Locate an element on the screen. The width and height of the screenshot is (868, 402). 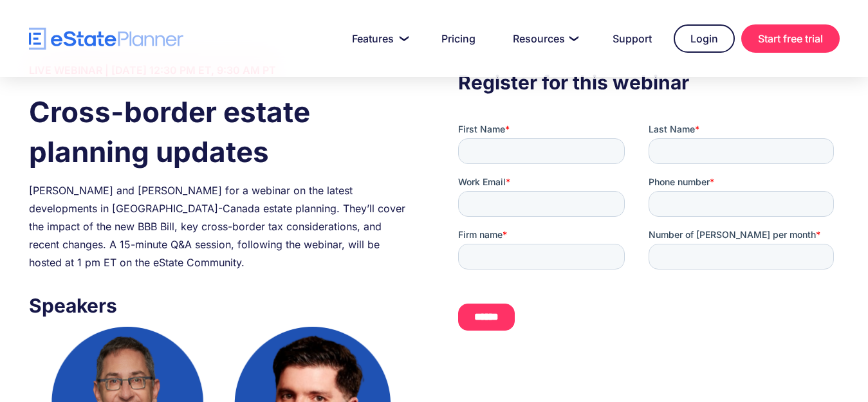
h3: Register for this webinar is located at coordinates (649, 82).